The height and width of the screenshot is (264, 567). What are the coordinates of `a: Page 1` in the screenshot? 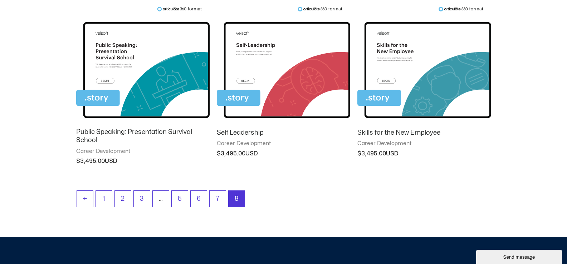 It's located at (104, 199).